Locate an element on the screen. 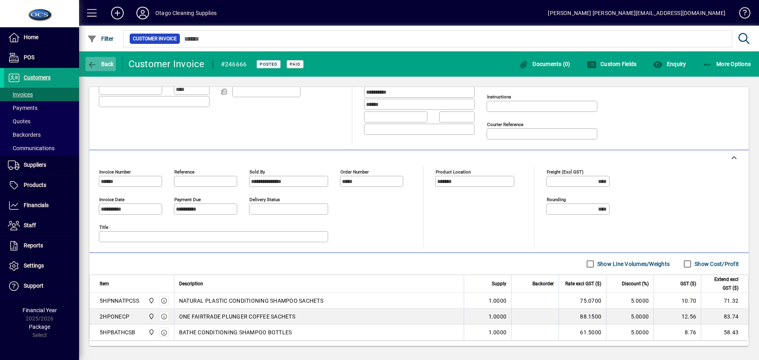 Image resolution: width=759 pixels, height=360 pixels. a: Support is located at coordinates (41, 286).